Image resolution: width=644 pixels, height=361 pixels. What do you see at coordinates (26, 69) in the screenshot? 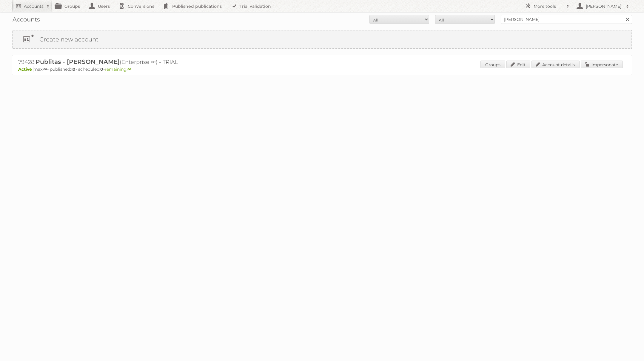
I see `span: Active` at bounding box center [26, 69].